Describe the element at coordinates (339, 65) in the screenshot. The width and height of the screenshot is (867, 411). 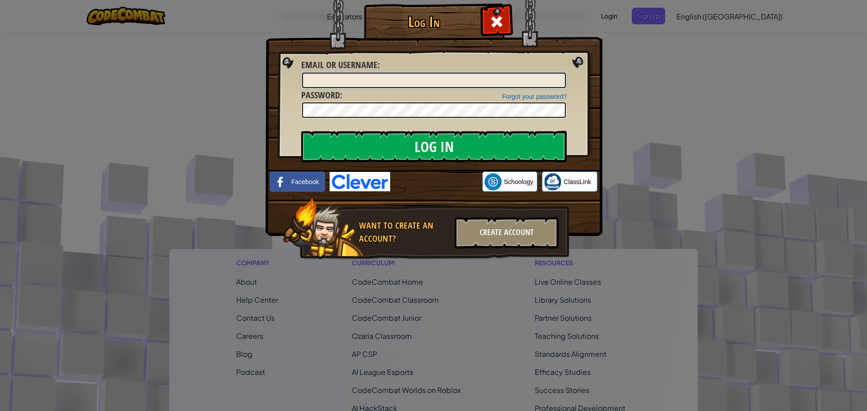
I see `span: Email or Username` at that location.